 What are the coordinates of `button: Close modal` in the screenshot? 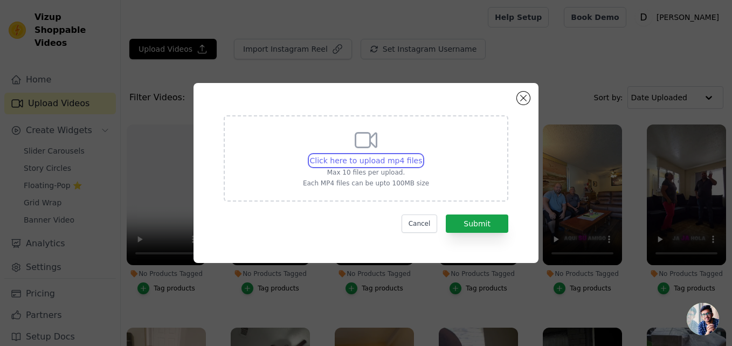 It's located at (523, 98).